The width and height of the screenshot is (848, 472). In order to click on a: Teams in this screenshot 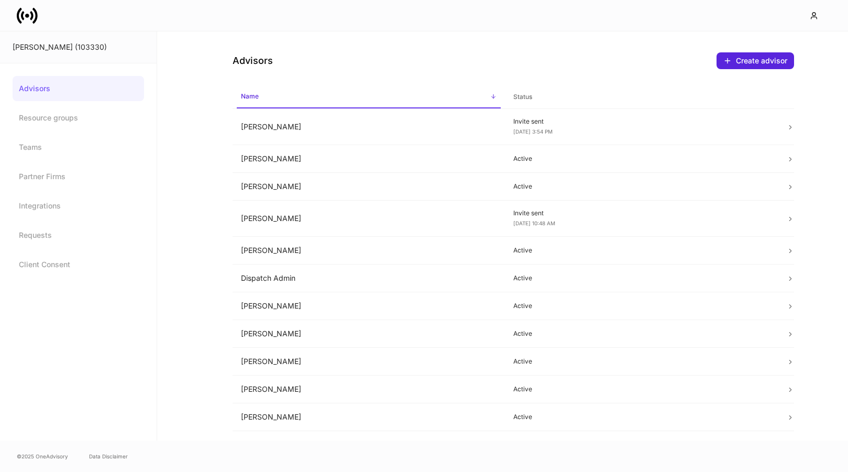, I will do `click(78, 147)`.